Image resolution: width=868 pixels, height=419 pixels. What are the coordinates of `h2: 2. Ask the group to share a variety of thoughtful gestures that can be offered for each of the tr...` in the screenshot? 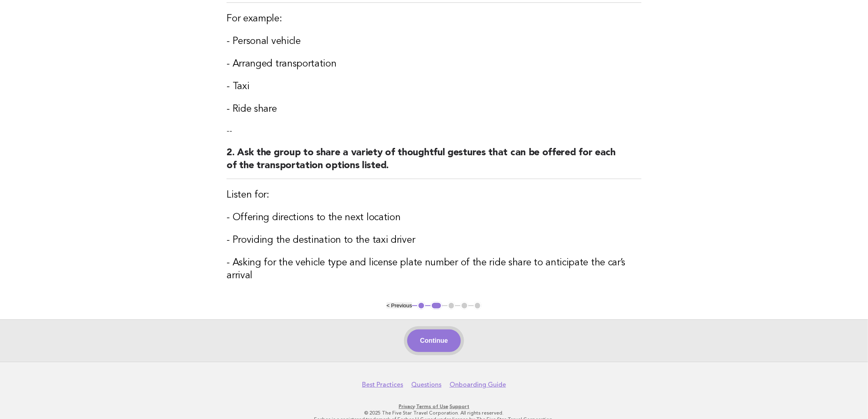 It's located at (434, 162).